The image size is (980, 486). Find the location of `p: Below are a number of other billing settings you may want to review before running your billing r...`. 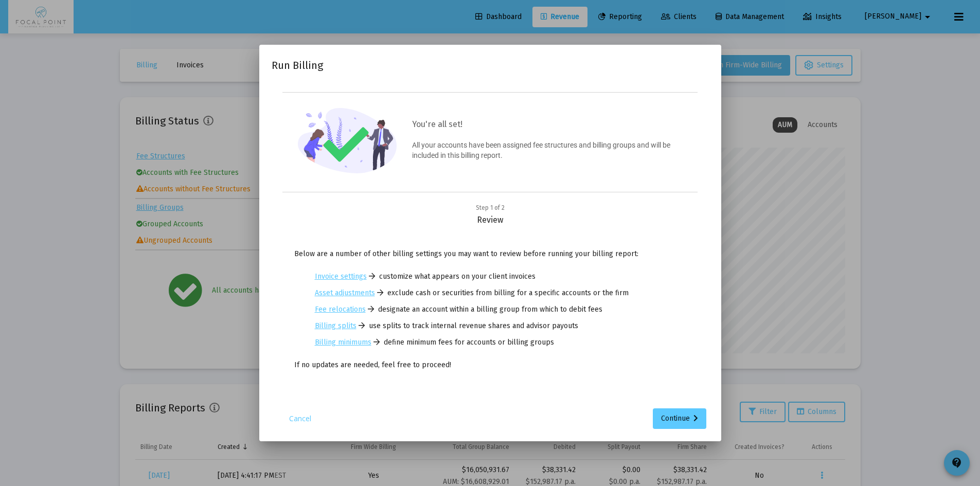

p: Below are a number of other billing settings you may want to review before running your billing r... is located at coordinates (490, 254).